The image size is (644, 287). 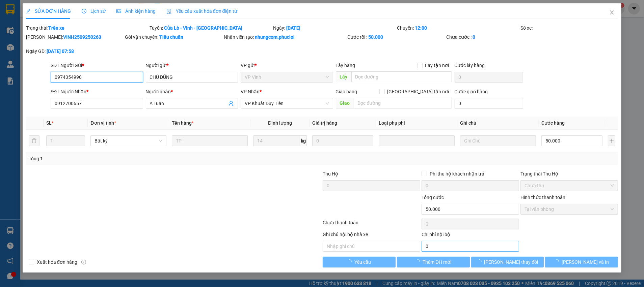 I want to click on span: Bất kỳ, so click(x=128, y=141).